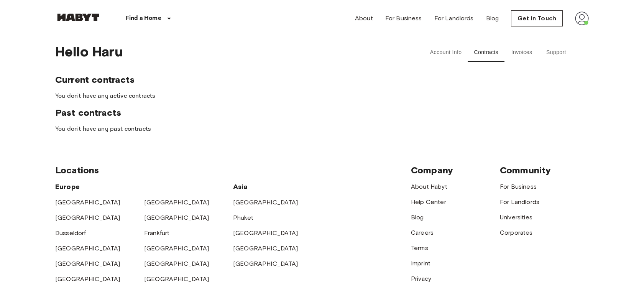 This screenshot has width=644, height=288. What do you see at coordinates (421, 278) in the screenshot?
I see `a: Privacy` at bounding box center [421, 278].